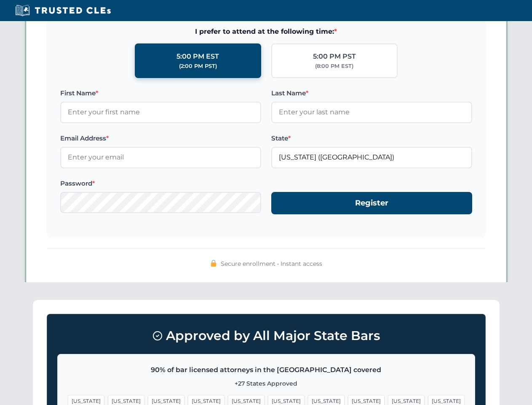 The height and width of the screenshot is (405, 532). What do you see at coordinates (371, 93) in the screenshot?
I see `label: Last Name` at bounding box center [371, 93].